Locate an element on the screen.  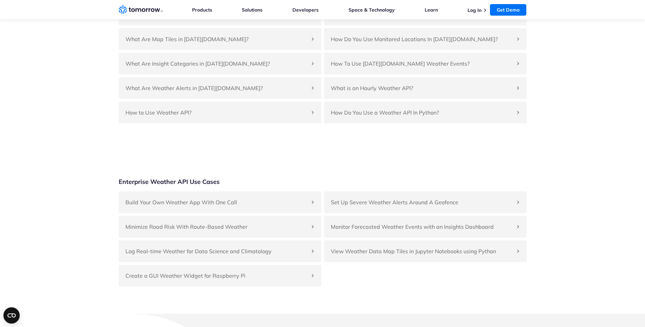
a: Log In is located at coordinates (474, 10).